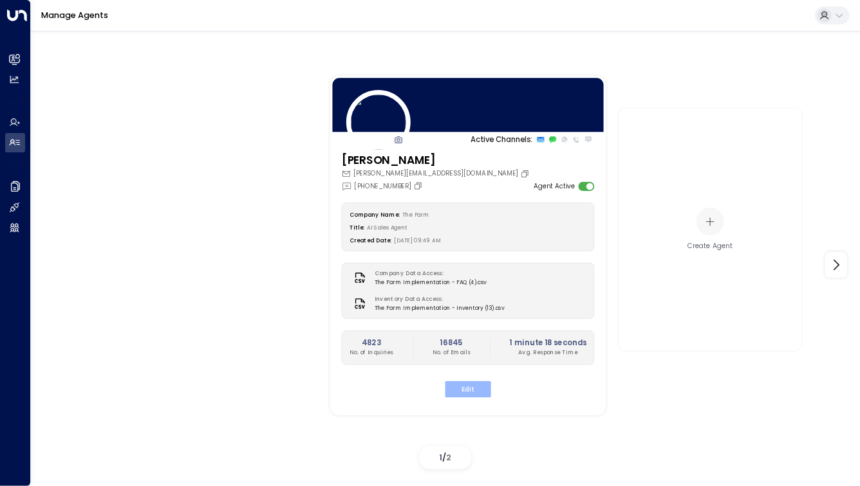  Describe the element at coordinates (441, 457) in the screenshot. I see `span: 1` at that location.